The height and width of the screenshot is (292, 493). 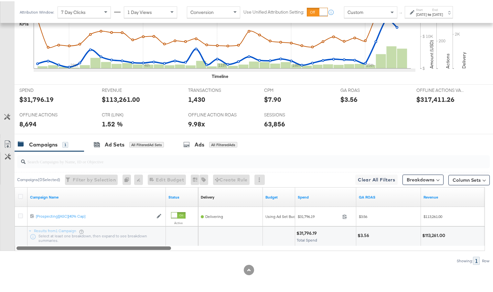 What do you see at coordinates (429, 13) in the screenshot?
I see `strong: to` at bounding box center [429, 13].